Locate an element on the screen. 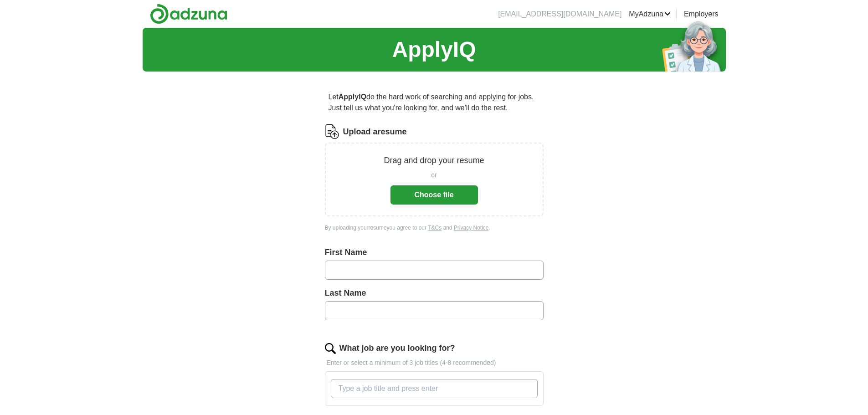  a: Privacy Notice is located at coordinates (471, 227).